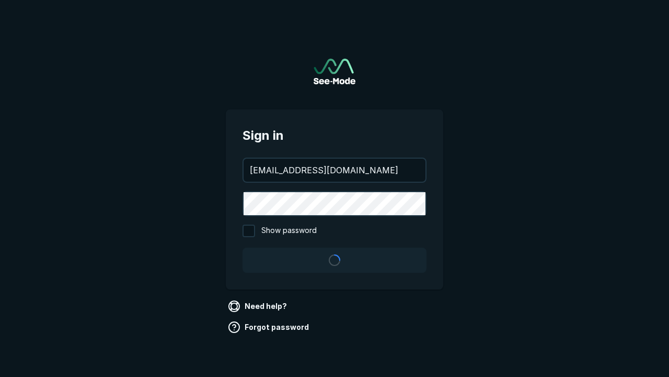  I want to click on a: Go to sign in, so click(335, 71).